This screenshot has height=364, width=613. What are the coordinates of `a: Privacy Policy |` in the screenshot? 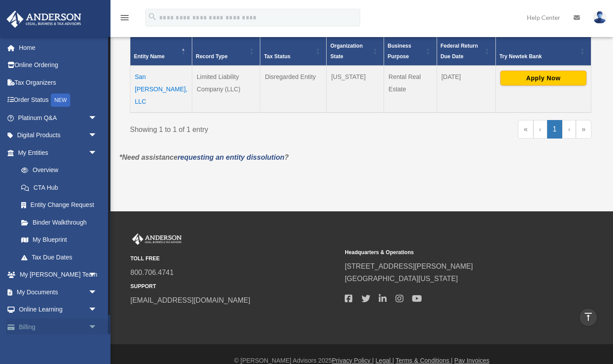 It's located at (353, 361).